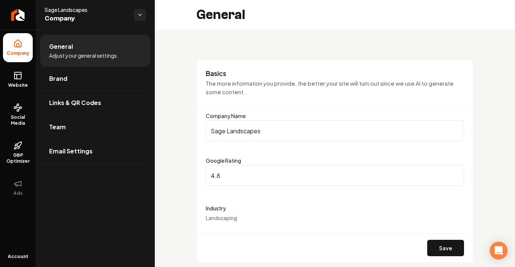  Describe the element at coordinates (18, 15) in the screenshot. I see `img: Rebolt Logo` at that location.